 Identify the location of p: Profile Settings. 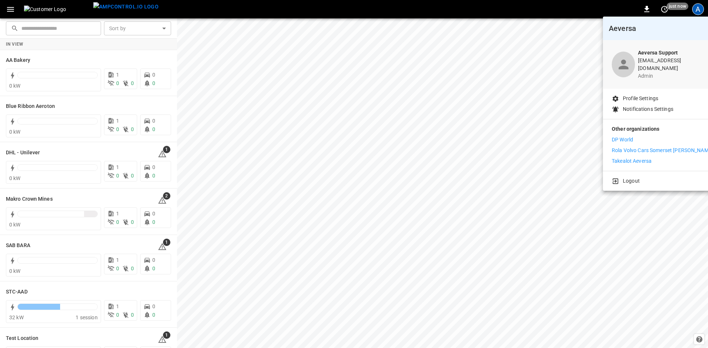
(640, 98).